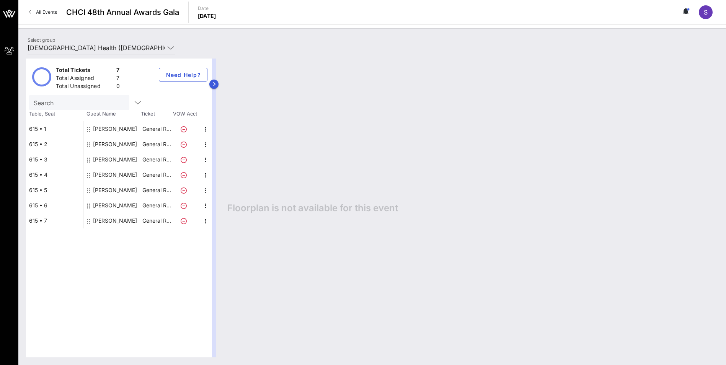  What do you see at coordinates (43, 12) in the screenshot?
I see `a: All Events` at bounding box center [43, 12].